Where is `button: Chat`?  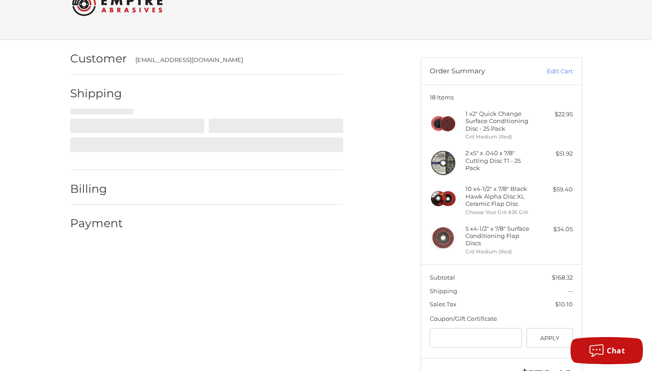 button: Chat is located at coordinates (607, 351).